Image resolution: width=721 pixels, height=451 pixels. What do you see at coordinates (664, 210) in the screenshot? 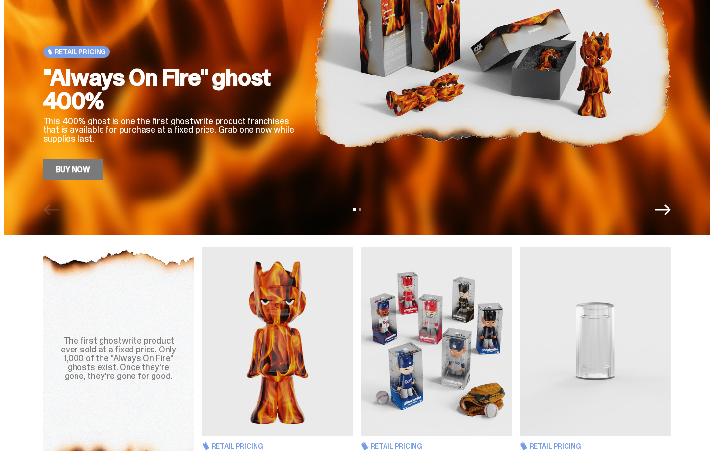
I see `button: Next` at bounding box center [664, 210].